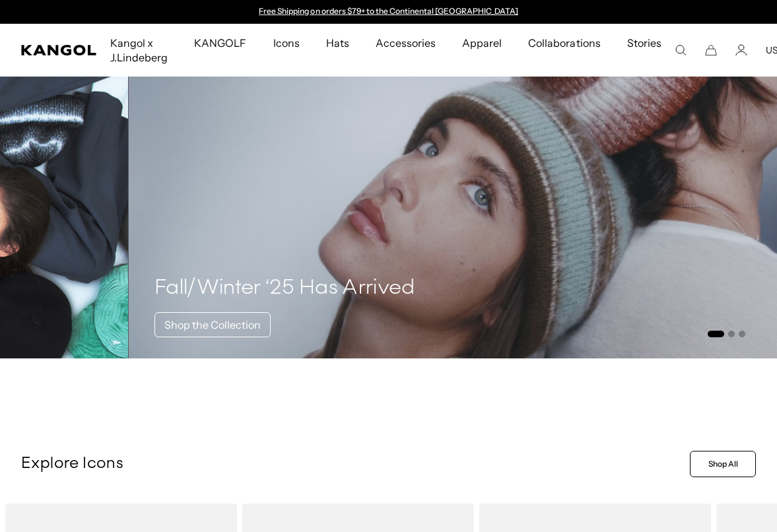 The width and height of the screenshot is (777, 532). Describe the element at coordinates (285, 288) in the screenshot. I see `h4: Fall/Winter ‘25 Has Arrived` at that location.